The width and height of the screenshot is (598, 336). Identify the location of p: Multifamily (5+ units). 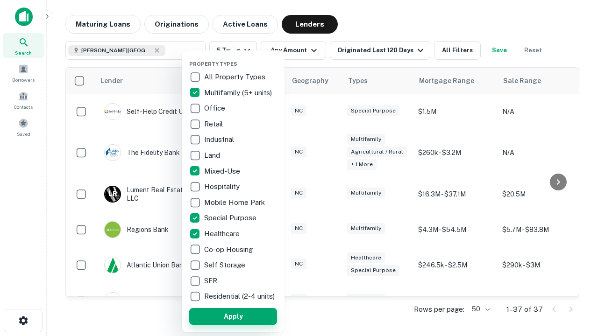
(239, 93).